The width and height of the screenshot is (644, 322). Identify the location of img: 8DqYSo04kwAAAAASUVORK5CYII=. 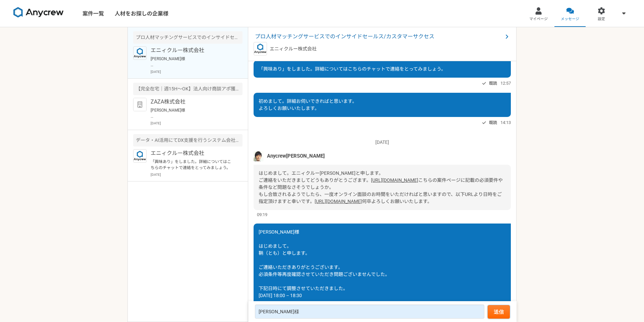
(39, 12).